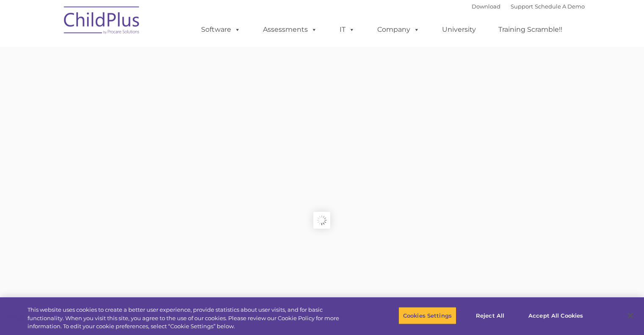 This screenshot has height=335, width=644. I want to click on a: Software, so click(221, 30).